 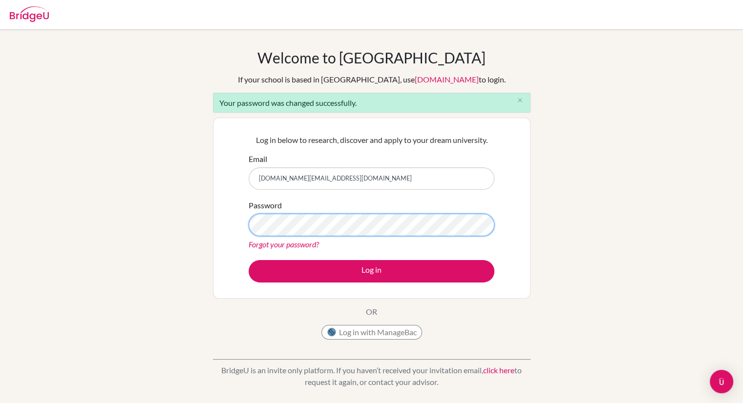 What do you see at coordinates (372, 103) in the screenshot?
I see `div: Your password was changed successfully.` at bounding box center [372, 103].